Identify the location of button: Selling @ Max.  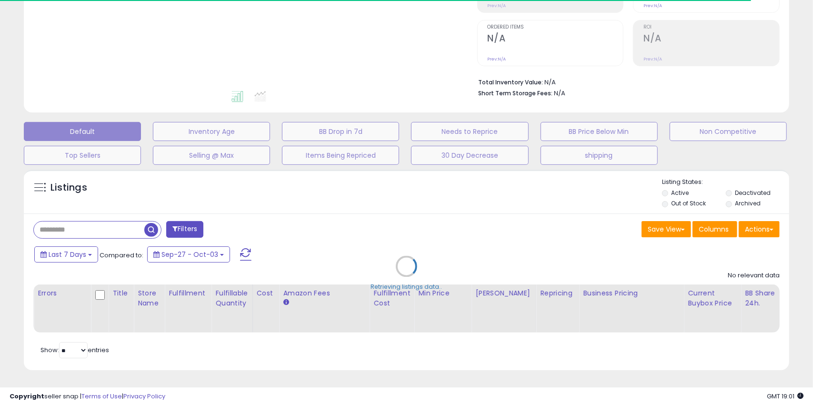
(211, 155).